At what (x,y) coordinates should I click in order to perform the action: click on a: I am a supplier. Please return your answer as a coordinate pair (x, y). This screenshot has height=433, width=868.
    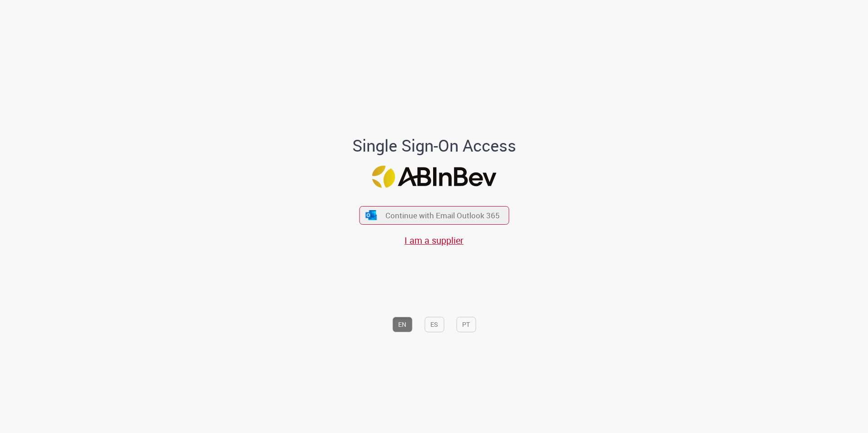
    Looking at the image, I should click on (434, 240).